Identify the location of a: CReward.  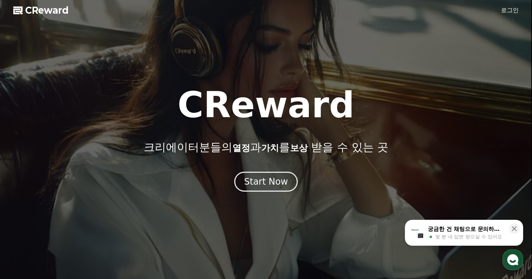
(41, 10).